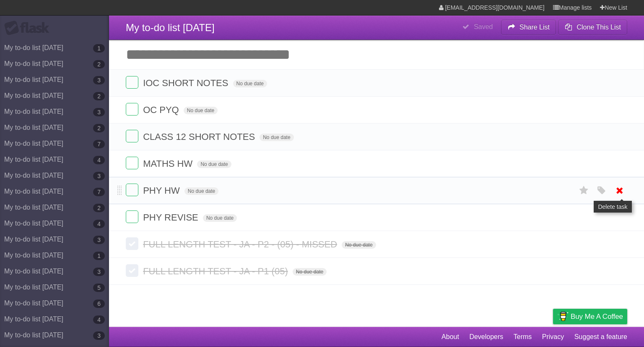  What do you see at coordinates (99, 303) in the screenshot?
I see `b: 6` at bounding box center [99, 303].